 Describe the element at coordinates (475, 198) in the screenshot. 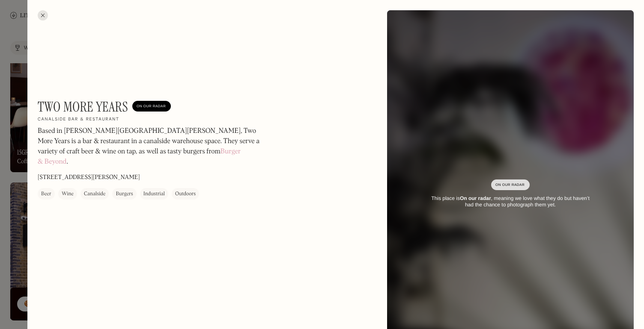

I see `strong: On our radar` at that location.